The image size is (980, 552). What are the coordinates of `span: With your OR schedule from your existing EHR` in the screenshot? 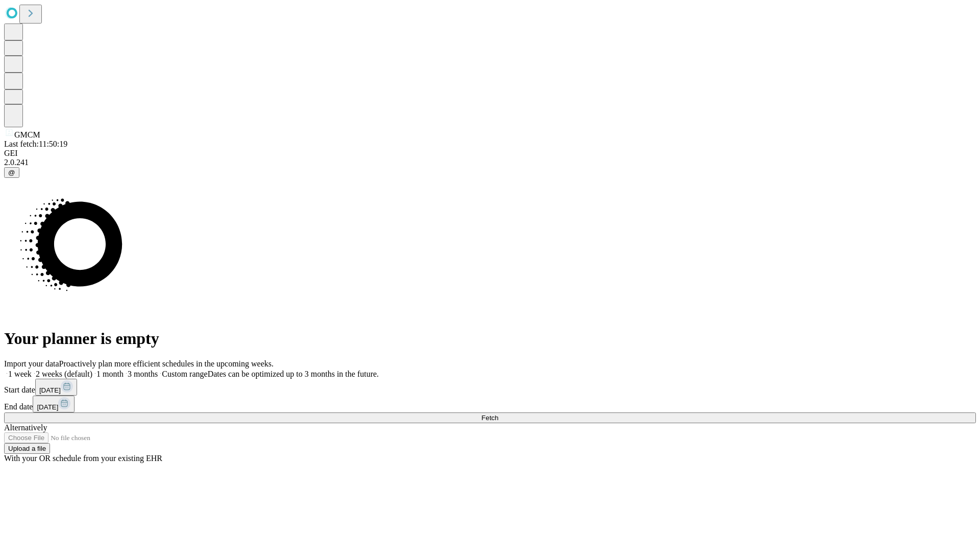 It's located at (83, 457).